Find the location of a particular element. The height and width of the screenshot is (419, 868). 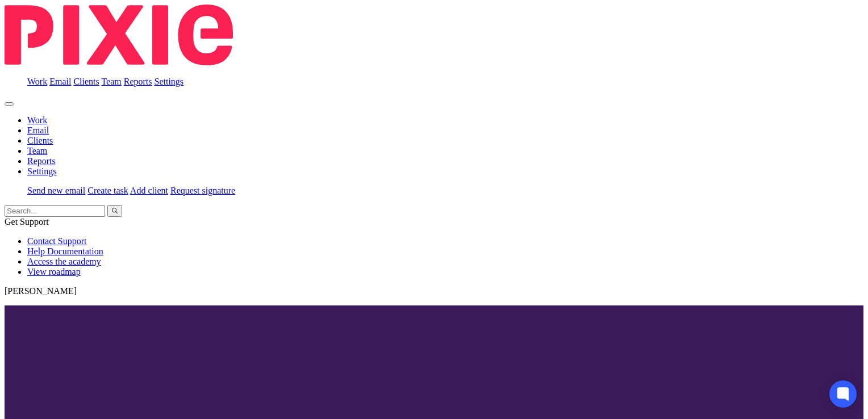

a: Help Documentation is located at coordinates (65, 251).